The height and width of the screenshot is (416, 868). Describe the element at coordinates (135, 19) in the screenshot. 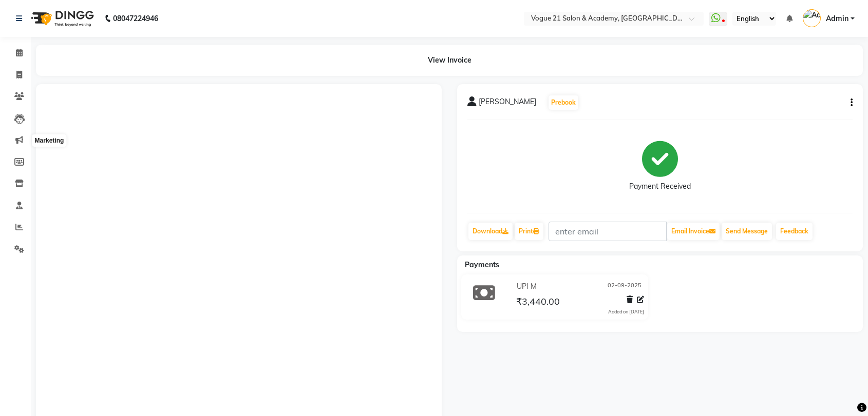

I see `b: 08047224946` at that location.